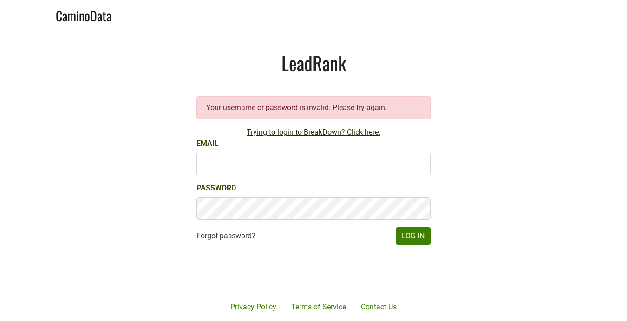  What do you see at coordinates (253, 307) in the screenshot?
I see `a: Privacy Policy` at bounding box center [253, 307].